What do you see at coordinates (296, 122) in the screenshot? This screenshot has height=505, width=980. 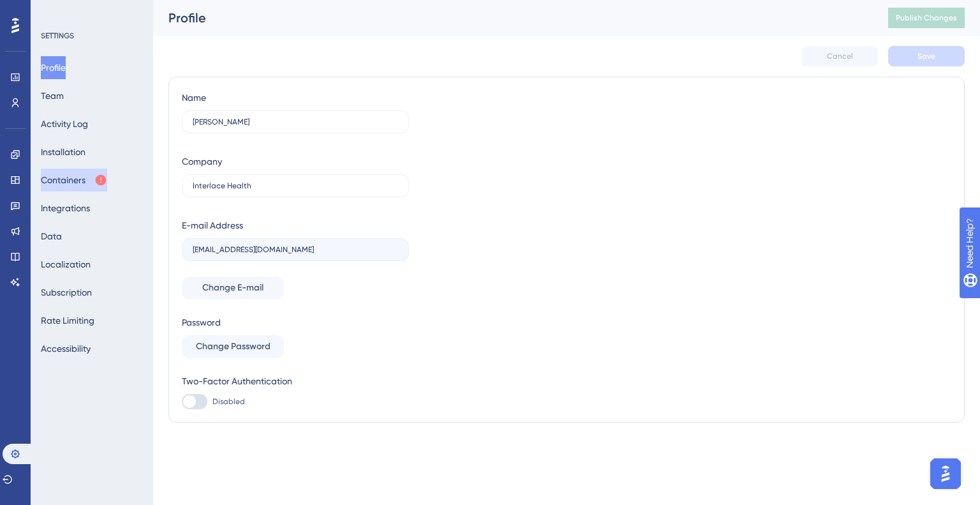 I see `input: Name Surname` at bounding box center [296, 122].